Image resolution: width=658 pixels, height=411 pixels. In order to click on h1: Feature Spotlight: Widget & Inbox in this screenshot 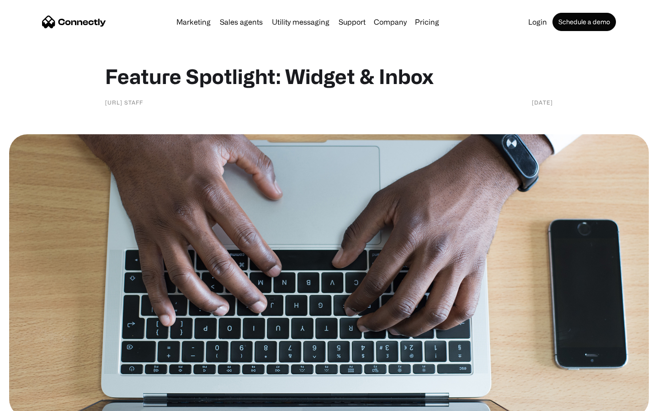, I will do `click(329, 76)`.